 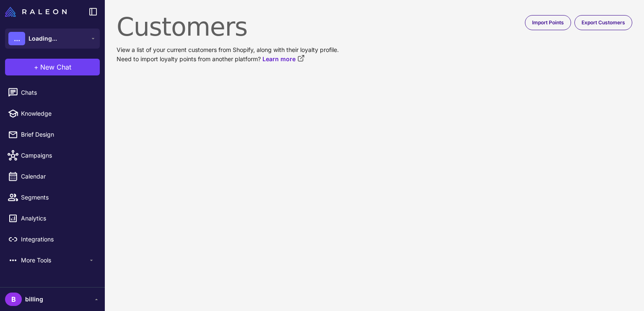 What do you see at coordinates (58, 176) in the screenshot?
I see `span: Calendar` at bounding box center [58, 176].